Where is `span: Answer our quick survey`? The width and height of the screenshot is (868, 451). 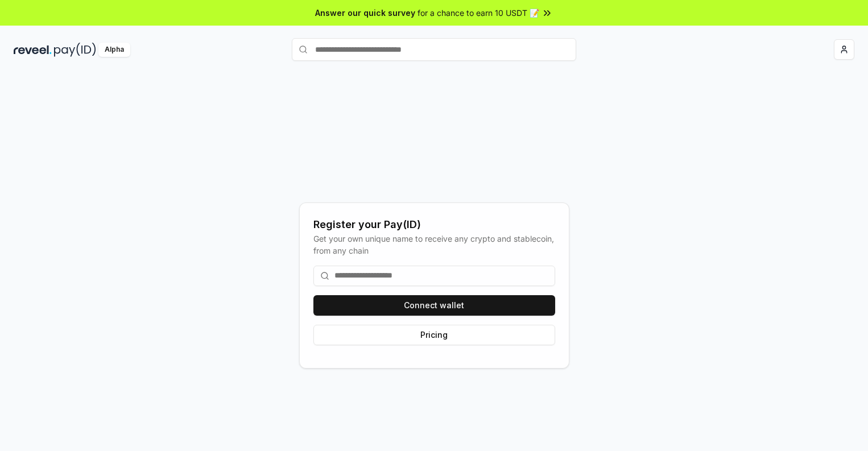
span: Answer our quick survey is located at coordinates (365, 13).